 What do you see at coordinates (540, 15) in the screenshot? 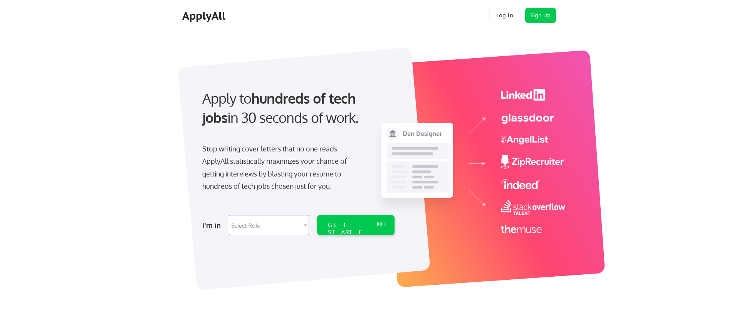
I see `button: Sign Up` at bounding box center [540, 15].